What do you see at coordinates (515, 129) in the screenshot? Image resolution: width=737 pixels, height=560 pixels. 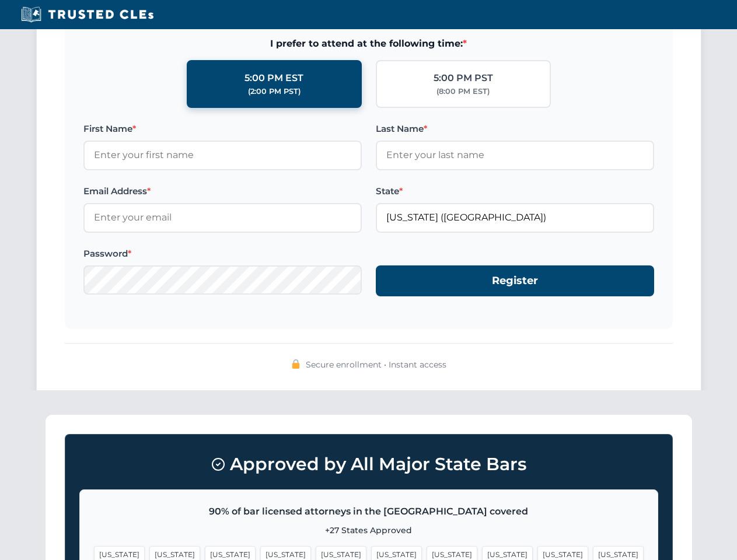 I see `label: Last Name` at bounding box center [515, 129].